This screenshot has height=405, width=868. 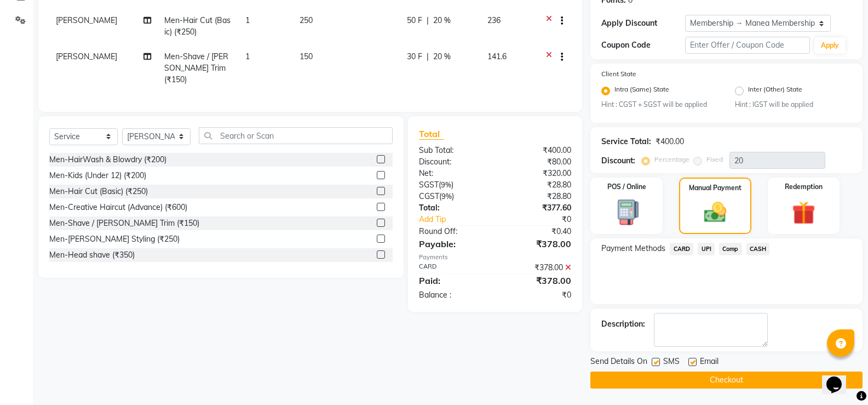 I want to click on span: 150, so click(x=306, y=56).